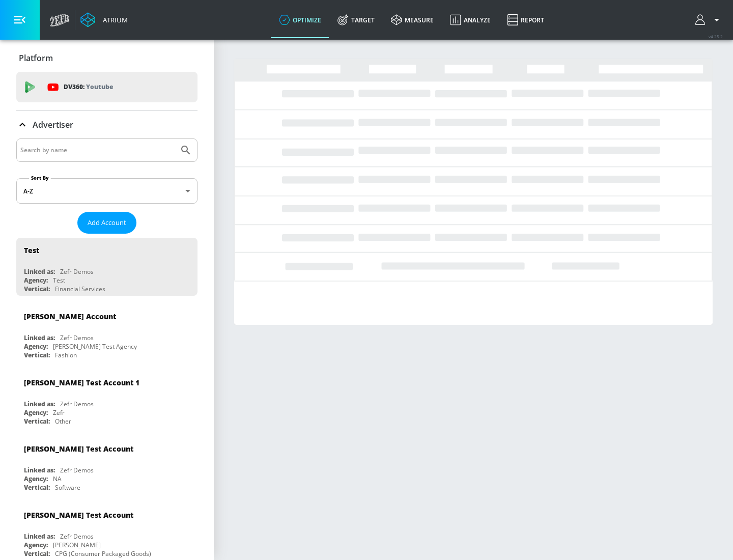 The height and width of the screenshot is (560, 733). Describe the element at coordinates (356, 20) in the screenshot. I see `a: Target` at that location.